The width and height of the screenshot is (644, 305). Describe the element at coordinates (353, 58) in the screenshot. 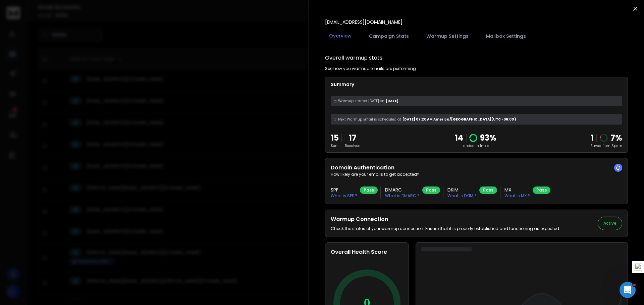

I see `h1: Overall warmup stats` at that location.